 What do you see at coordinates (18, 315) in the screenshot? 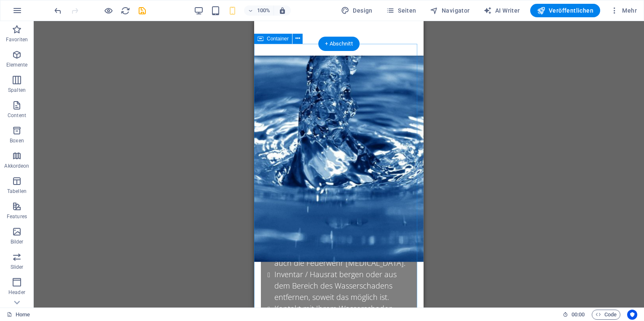
I see `a: Klick, um Auswahl aufzuheben. Doppelklick öffnet Seitenverwaltung` at bounding box center [18, 315].